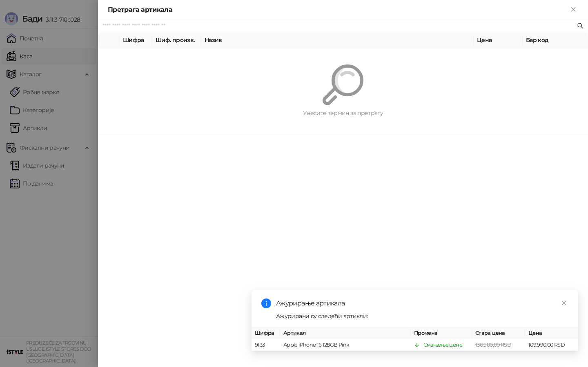 This screenshot has height=367, width=588. Describe the element at coordinates (443, 345) in the screenshot. I see `div: Смањење цене` at that location.